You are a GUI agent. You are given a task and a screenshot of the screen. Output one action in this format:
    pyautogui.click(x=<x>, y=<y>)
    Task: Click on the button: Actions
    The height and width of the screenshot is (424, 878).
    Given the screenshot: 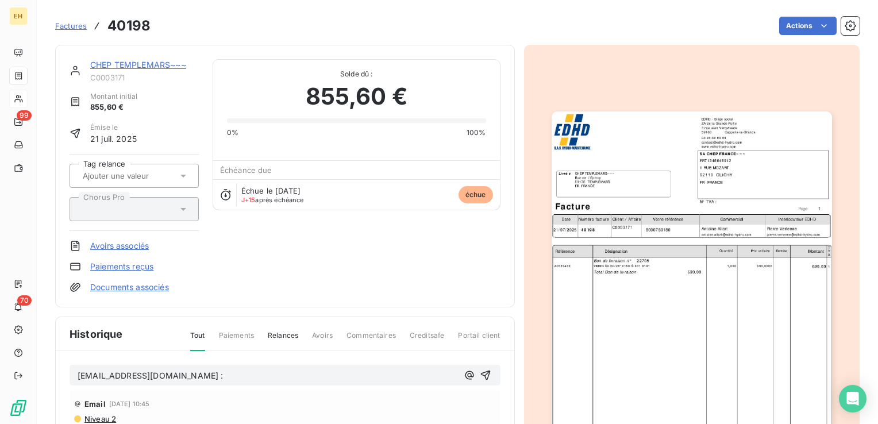 What is the action you would take?
    pyautogui.click(x=808, y=26)
    